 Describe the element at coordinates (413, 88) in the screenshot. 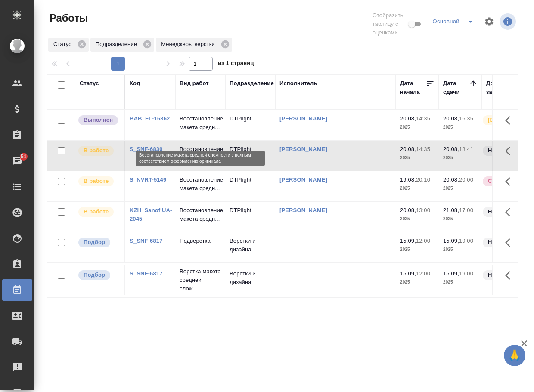

I see `div: Дата начала` at that location.